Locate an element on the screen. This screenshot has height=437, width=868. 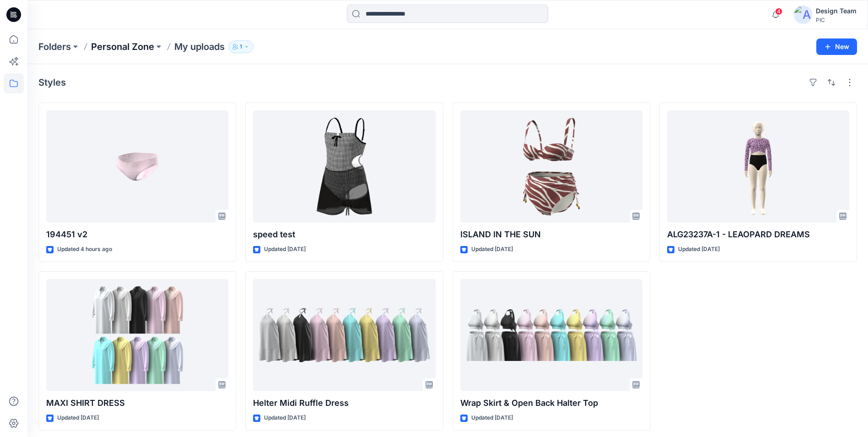
p: Folders is located at coordinates (55, 47).